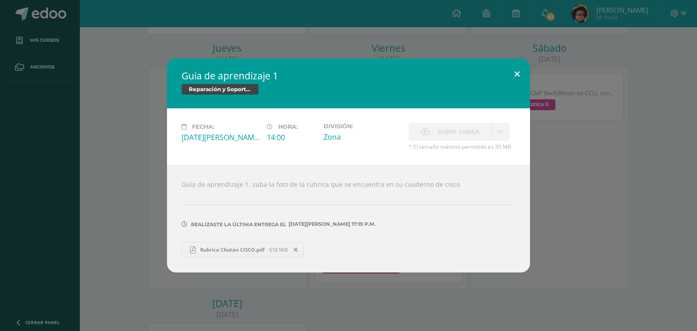 Image resolution: width=697 pixels, height=331 pixels. What do you see at coordinates (296, 250) in the screenshot?
I see `span: Remover entrega` at bounding box center [296, 250].